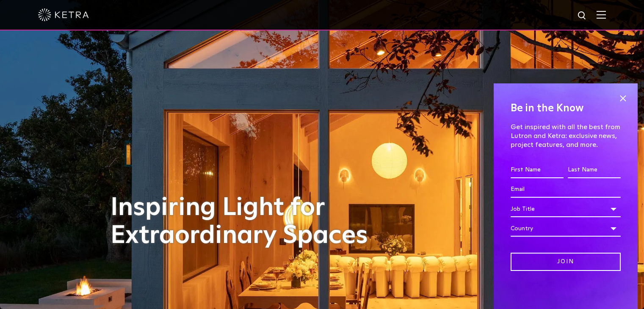  I want to click on p: Get inspired with all the best from Lutron and Ketra: exclusive news, project features, and more., so click(565, 136).